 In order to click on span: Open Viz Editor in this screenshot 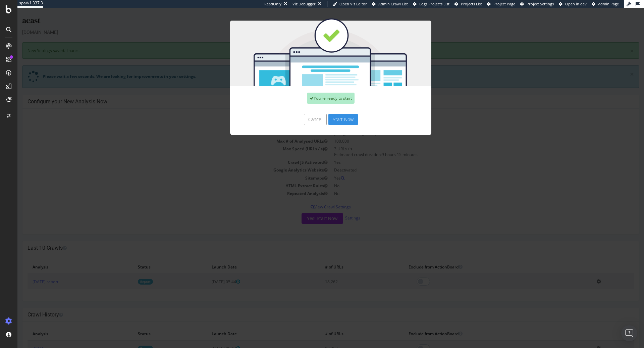, I will do `click(353, 4)`.